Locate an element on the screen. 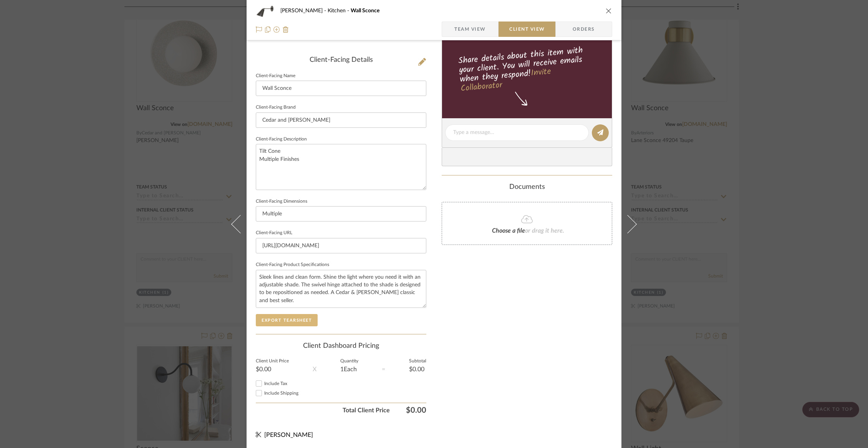 The image size is (868, 448). input: Enter item URL is located at coordinates (341, 246).